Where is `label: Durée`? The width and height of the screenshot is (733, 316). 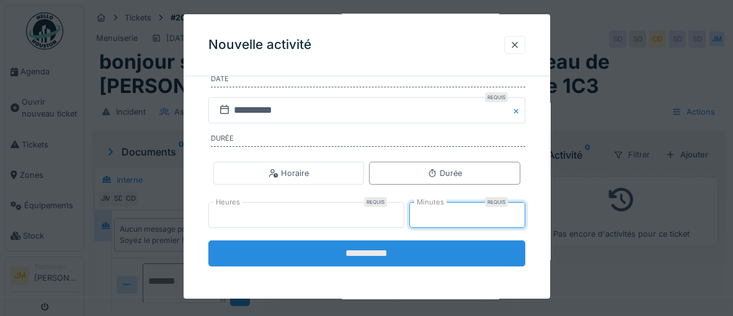 label: Durée is located at coordinates (368, 140).